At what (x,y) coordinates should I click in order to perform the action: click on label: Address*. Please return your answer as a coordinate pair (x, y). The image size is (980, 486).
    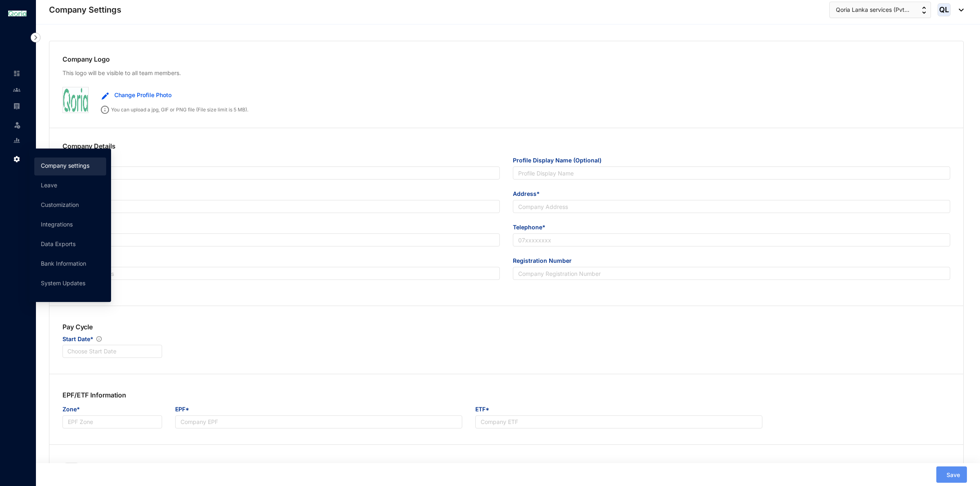
    Looking at the image, I should click on (529, 194).